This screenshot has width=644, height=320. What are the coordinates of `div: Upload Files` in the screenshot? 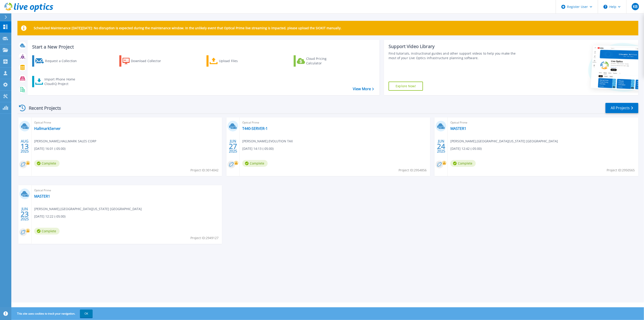 It's located at (237, 61).